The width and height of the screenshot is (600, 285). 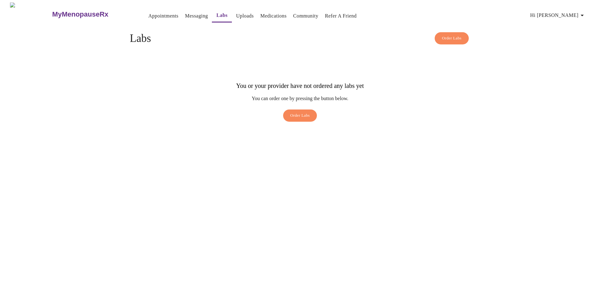 What do you see at coordinates (274, 16) in the screenshot?
I see `a: Medications` at bounding box center [274, 16].